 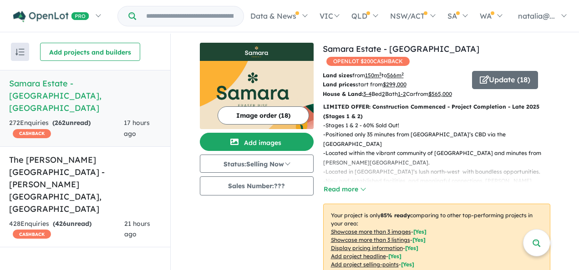 I want to click on input: Try estate name, suburb, builder or developer, so click(x=190, y=16).